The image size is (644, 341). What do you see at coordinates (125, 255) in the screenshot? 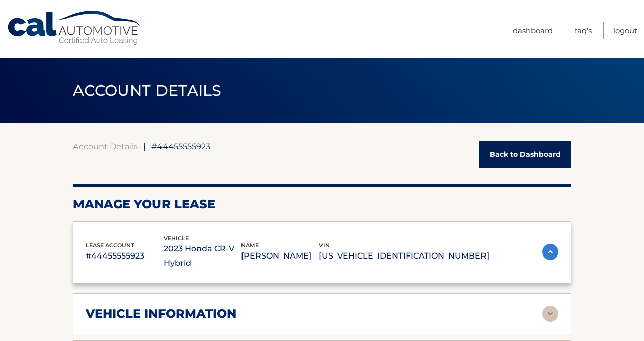
I see `p: #44455555923` at bounding box center [125, 255].